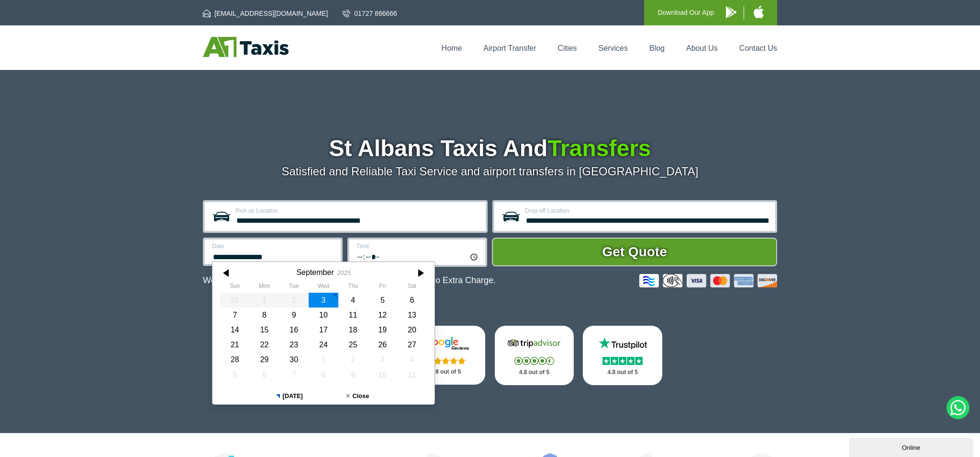 This screenshot has width=980, height=457. I want to click on div: Online, so click(62, 12).